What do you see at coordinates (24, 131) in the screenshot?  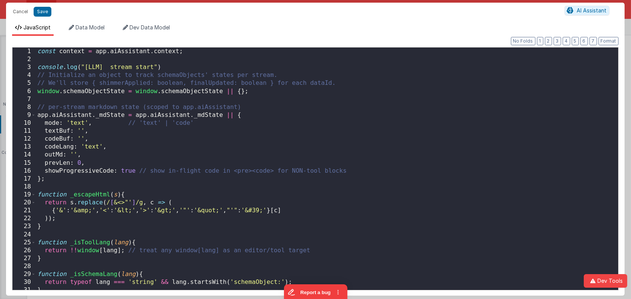 I see `div: 11` at bounding box center [24, 131].